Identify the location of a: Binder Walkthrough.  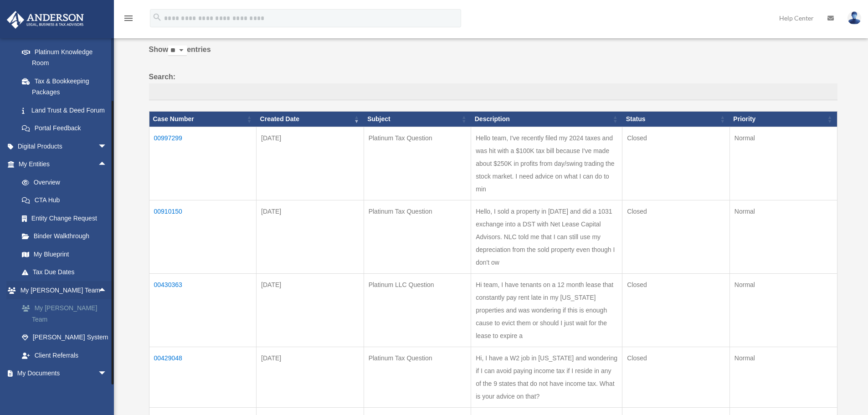
(67, 236).